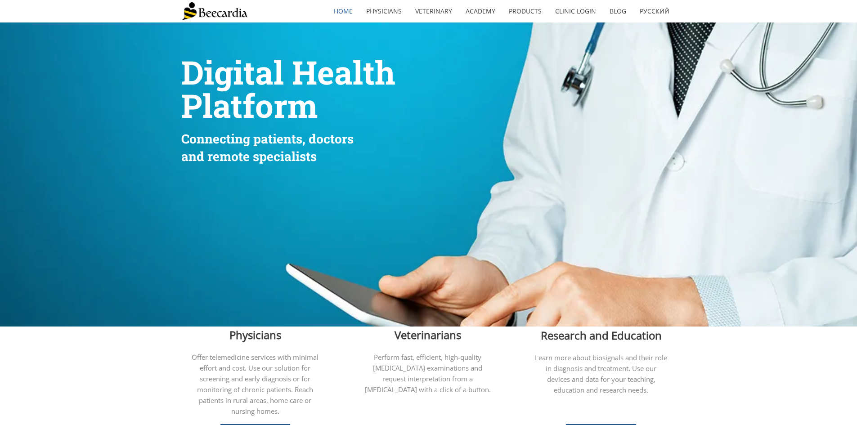  I want to click on span: Digital Health, so click(288, 72).